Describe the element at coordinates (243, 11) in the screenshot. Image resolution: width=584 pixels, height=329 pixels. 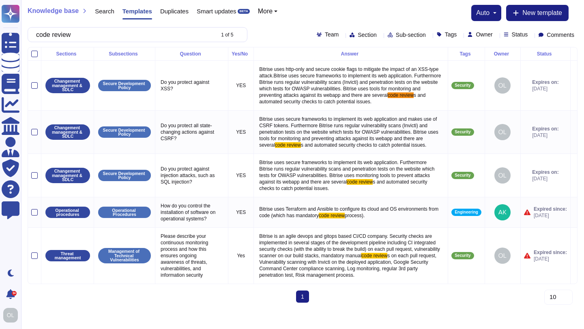
I see `div: BETA` at that location.